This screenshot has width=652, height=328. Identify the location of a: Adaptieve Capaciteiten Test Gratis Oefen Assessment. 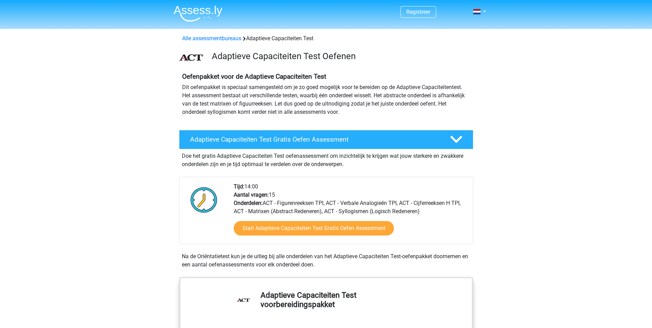
(326, 140).